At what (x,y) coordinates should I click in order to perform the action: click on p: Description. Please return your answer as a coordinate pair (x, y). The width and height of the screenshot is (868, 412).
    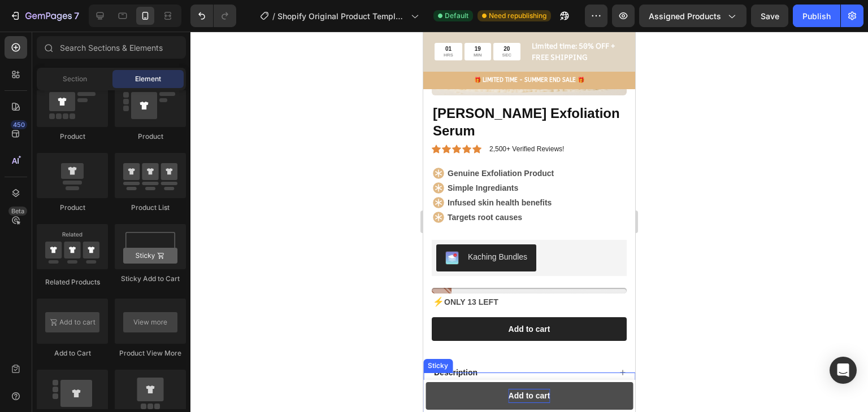
    Looking at the image, I should click on (32, 341).